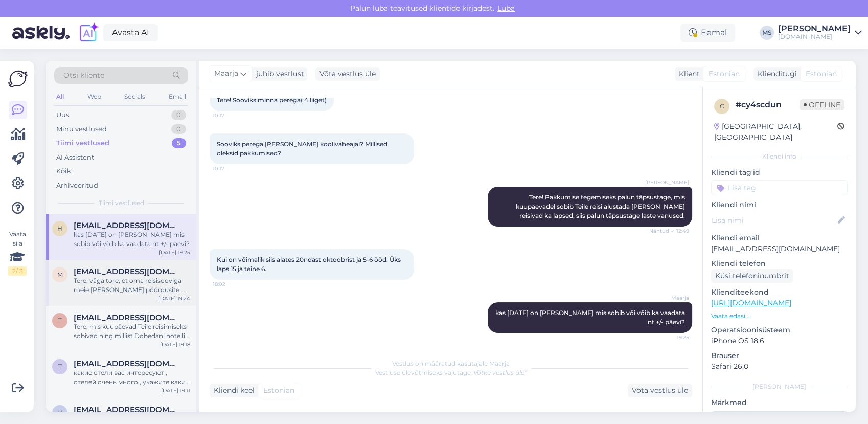 The height and width of the screenshot is (424, 868). Describe the element at coordinates (451, 363) in the screenshot. I see `span: Vestlus on määratud kasutajale Maarja` at that location.